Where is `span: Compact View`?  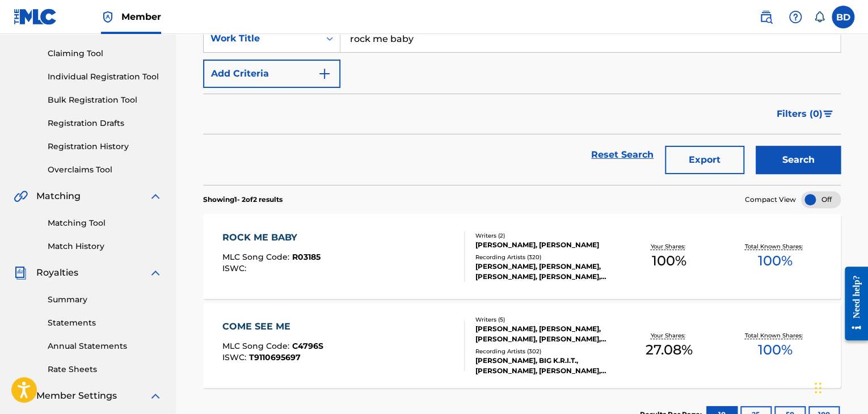 span: Compact View is located at coordinates (770, 199).